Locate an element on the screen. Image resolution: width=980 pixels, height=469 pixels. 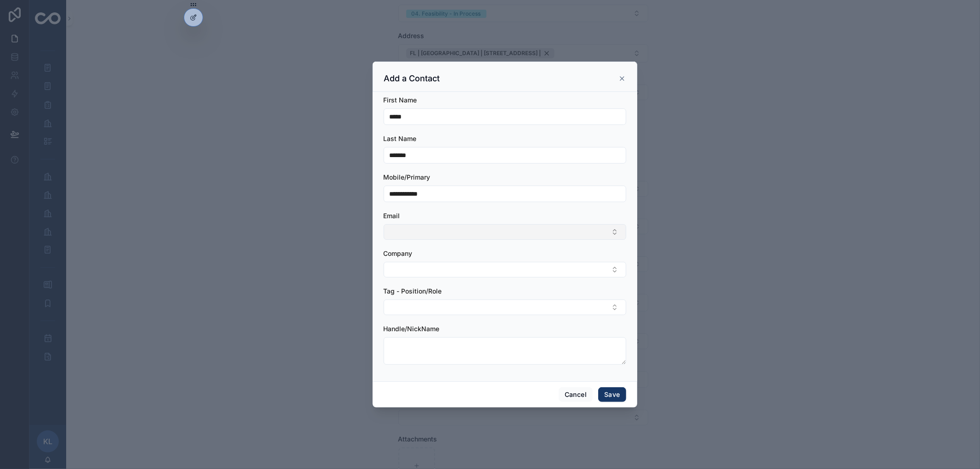
span: First Name is located at coordinates (400, 100).